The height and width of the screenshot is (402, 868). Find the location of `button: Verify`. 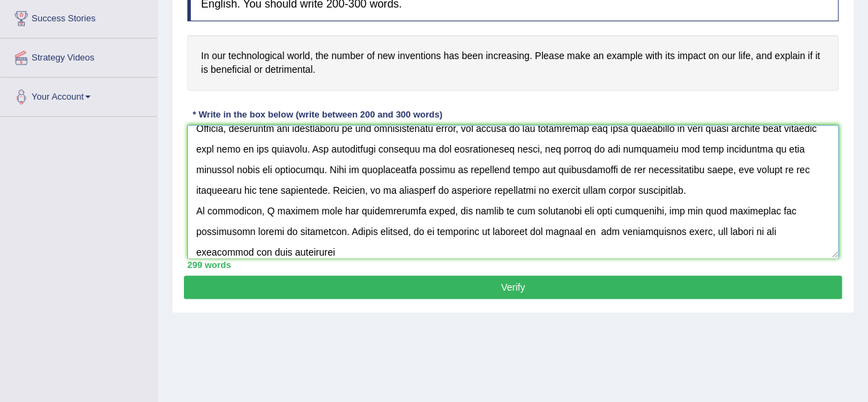

button: Verify is located at coordinates (513, 287).